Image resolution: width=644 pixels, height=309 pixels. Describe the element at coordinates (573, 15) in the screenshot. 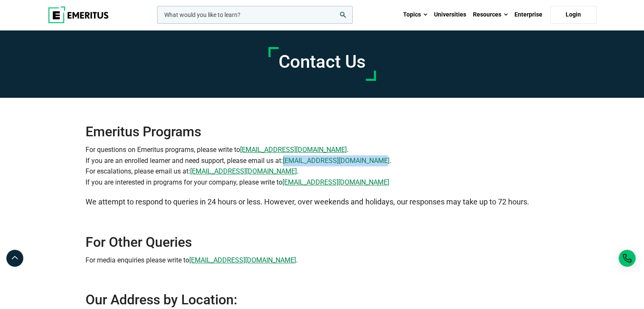

I see `a: Login` at that location.